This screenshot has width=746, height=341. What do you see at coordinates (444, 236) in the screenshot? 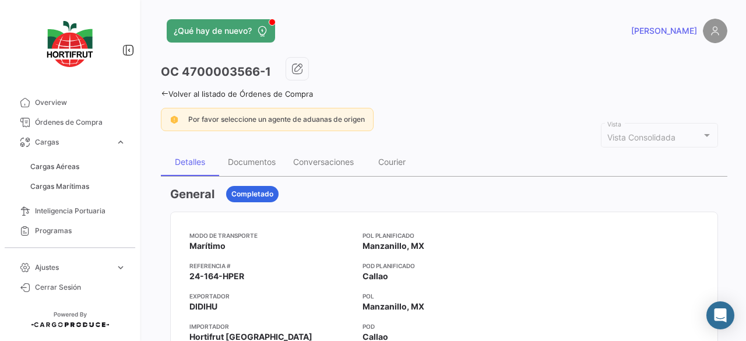
I see `app-card-info-title: POL Planificado` at bounding box center [444, 236].